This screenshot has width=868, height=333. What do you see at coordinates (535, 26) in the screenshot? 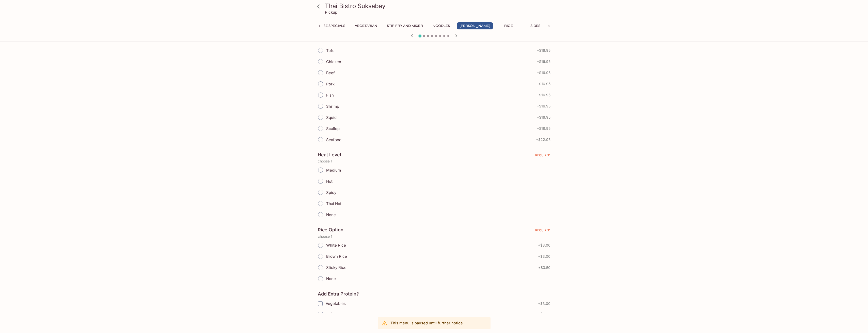
I see `button: Sides` at bounding box center [535, 26].